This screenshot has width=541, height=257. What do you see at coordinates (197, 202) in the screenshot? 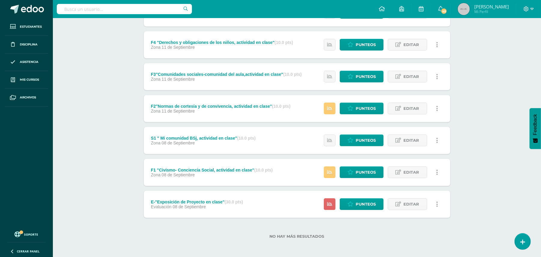
I see `div: E-"Exposición de Proyecto en clase"` at bounding box center [197, 202].